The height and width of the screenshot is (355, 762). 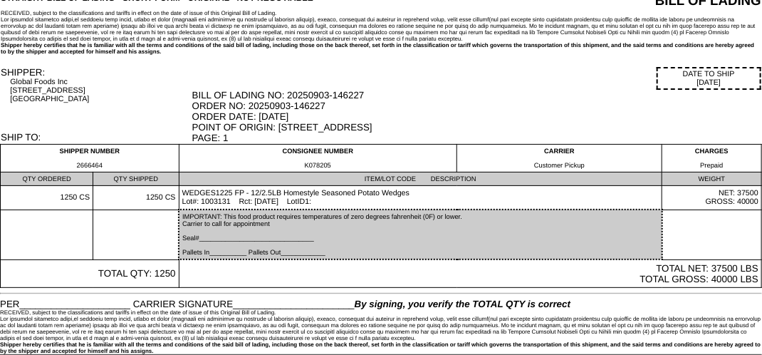 I want to click on div: SHIPPER:, so click(x=95, y=72).